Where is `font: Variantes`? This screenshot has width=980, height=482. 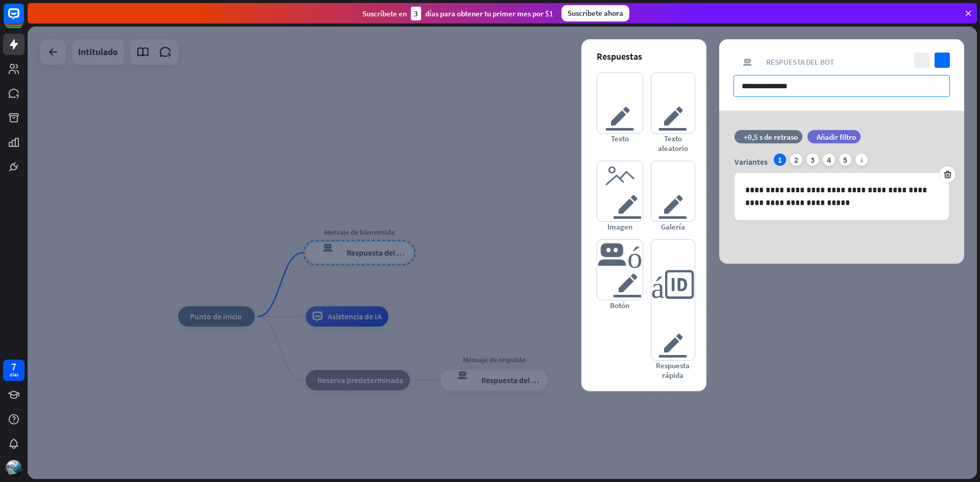
font: Variantes is located at coordinates (751, 162).